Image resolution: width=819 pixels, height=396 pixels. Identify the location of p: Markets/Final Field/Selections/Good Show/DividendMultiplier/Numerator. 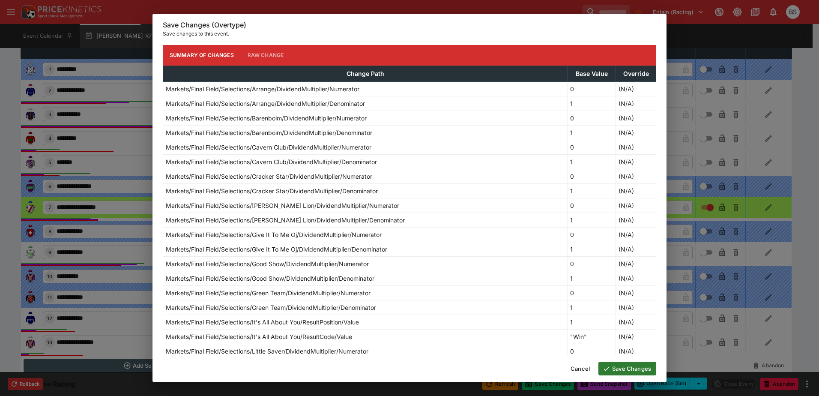
(267, 263).